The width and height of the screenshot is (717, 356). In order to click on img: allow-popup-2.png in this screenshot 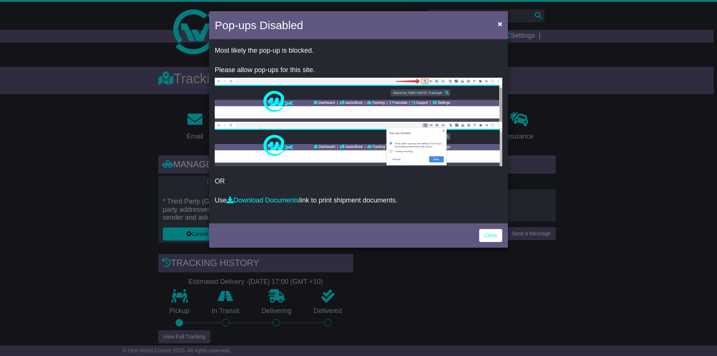, I will do `click(358, 144)`.